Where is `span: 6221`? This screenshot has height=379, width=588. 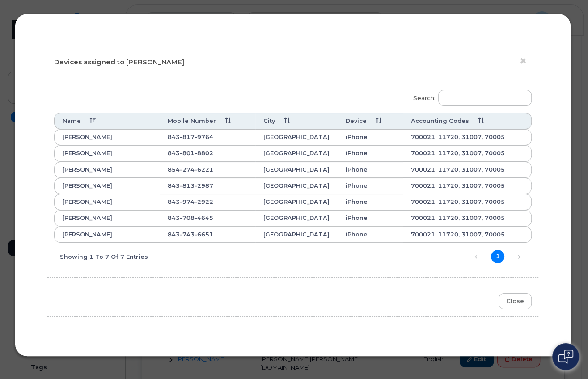
span: 6221 is located at coordinates (204, 170).